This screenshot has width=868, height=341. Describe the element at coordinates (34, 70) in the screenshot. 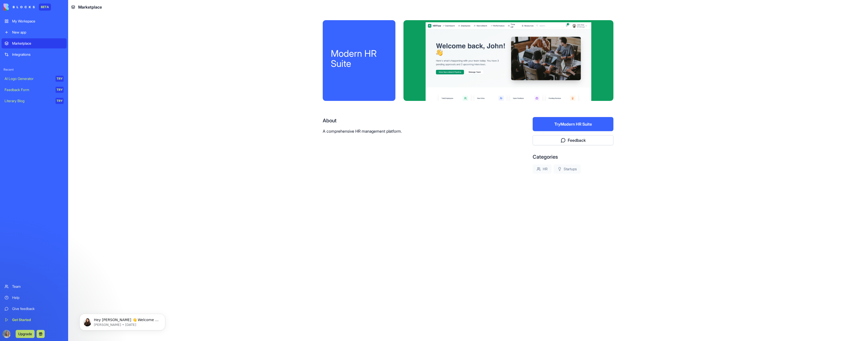

I see `span: Recent` at that location.